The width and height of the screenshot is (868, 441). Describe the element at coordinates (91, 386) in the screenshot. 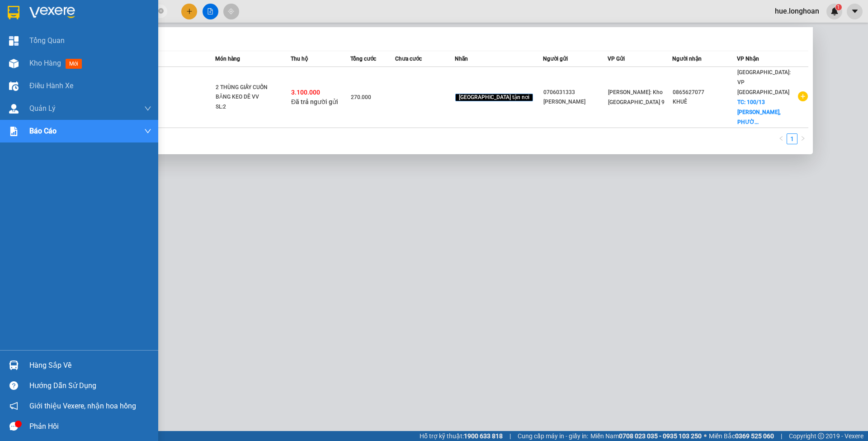

I see `div: Hướng dẫn sử dụng` at that location.